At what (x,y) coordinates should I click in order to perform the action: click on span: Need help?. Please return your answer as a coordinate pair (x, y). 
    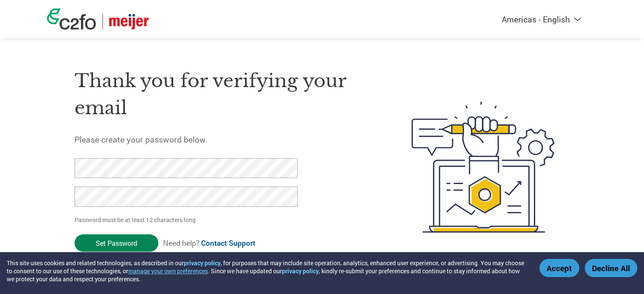
    Looking at the image, I should click on (209, 243).